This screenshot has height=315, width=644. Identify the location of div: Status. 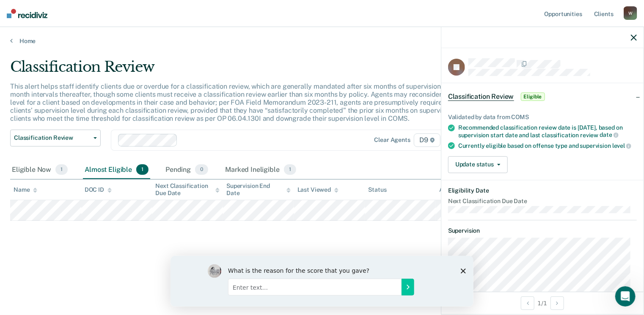
(377, 190).